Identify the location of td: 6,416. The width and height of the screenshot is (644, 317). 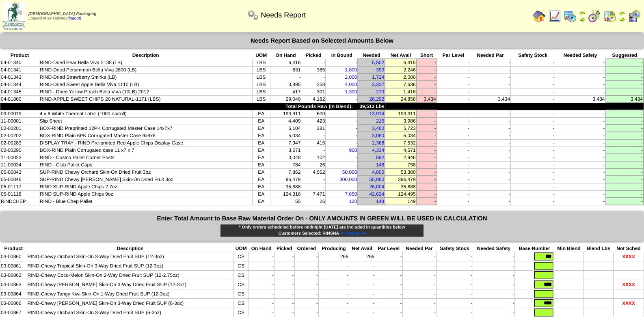
(285, 63).